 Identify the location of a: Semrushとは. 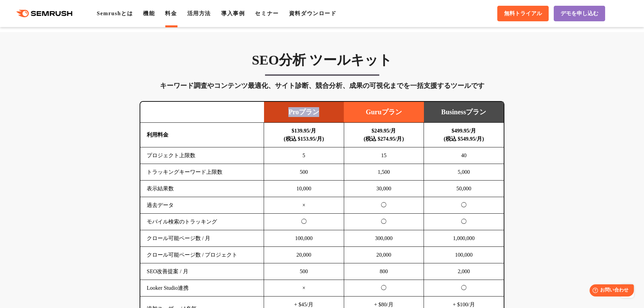
(115, 13).